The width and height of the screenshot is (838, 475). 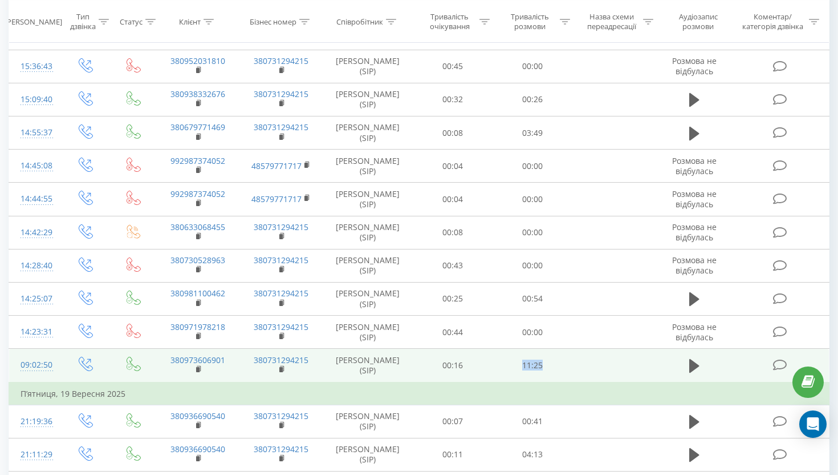 I want to click on td: 00:44, so click(x=452, y=332).